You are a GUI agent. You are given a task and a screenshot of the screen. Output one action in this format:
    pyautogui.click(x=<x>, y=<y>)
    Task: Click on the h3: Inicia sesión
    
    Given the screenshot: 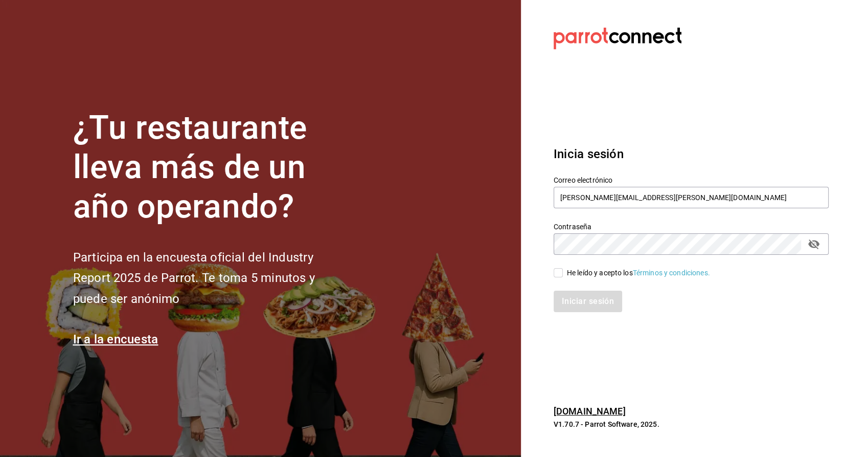 What is the action you would take?
    pyautogui.click(x=691, y=154)
    